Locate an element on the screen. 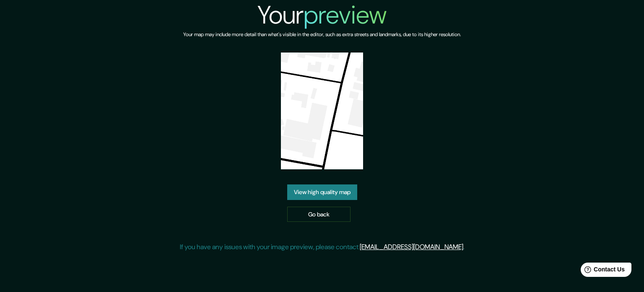 Image resolution: width=644 pixels, height=292 pixels. h6: Your map may include more detail than what's visible in the editor, such as extra streets and lan... is located at coordinates (322, 34).